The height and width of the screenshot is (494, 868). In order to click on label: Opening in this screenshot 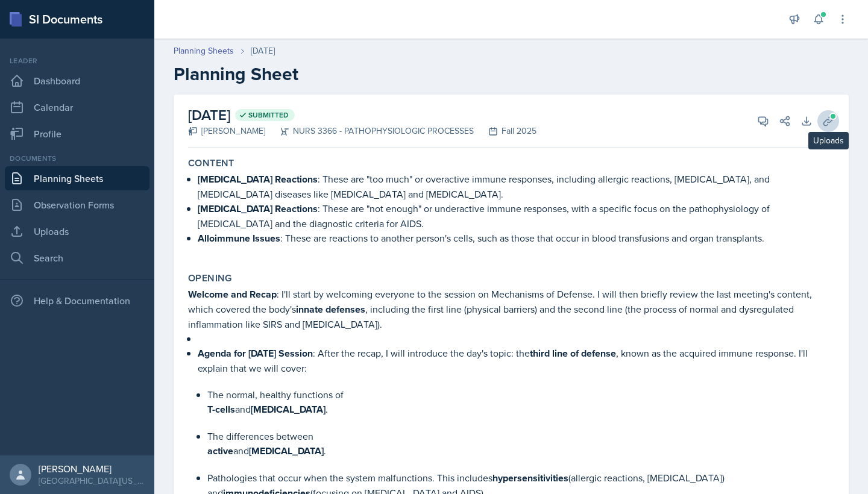, I will do `click(210, 278)`.